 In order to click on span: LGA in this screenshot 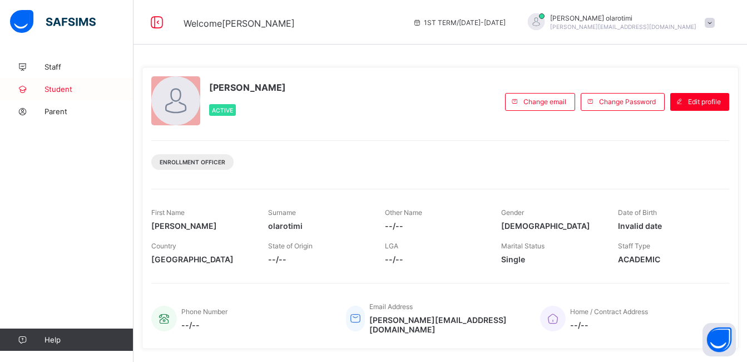, I will do `click(392, 245)`.